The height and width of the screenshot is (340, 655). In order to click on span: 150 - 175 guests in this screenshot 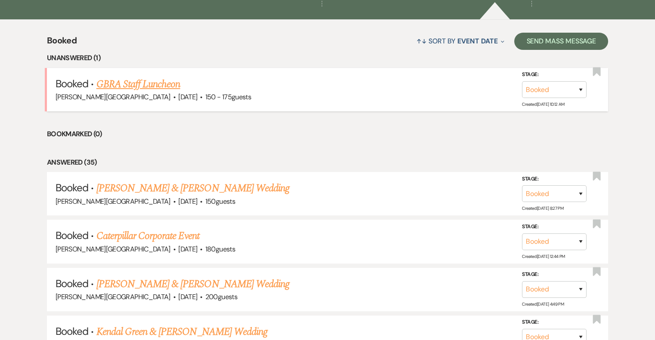, I will do `click(228, 97)`.